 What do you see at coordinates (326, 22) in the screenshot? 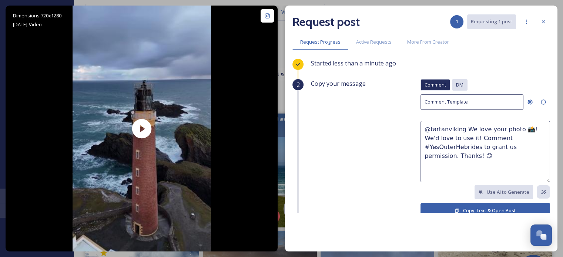
I see `h2: Request post` at bounding box center [326, 22].